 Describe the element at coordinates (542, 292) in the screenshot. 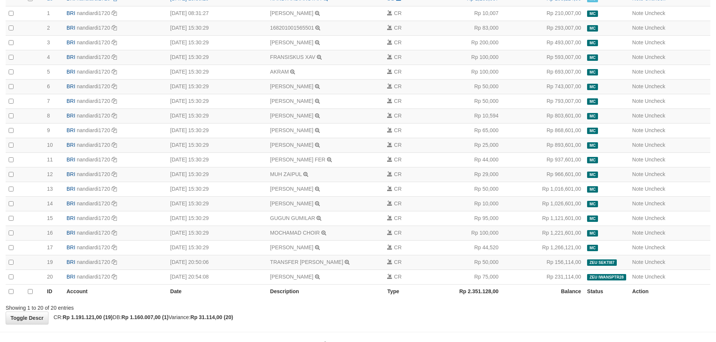

I see `th: Balance` at that location.